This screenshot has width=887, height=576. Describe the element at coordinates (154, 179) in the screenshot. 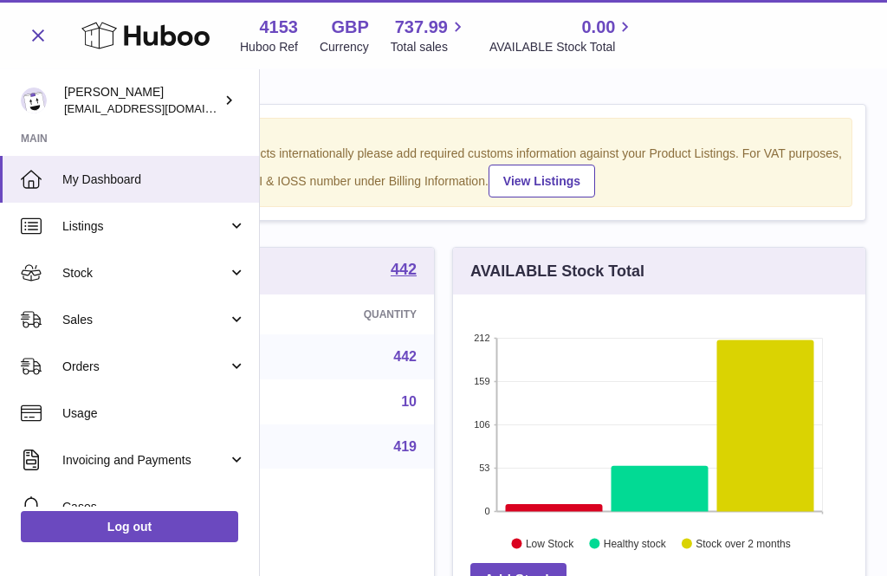

I see `span: My Dashboard` at that location.